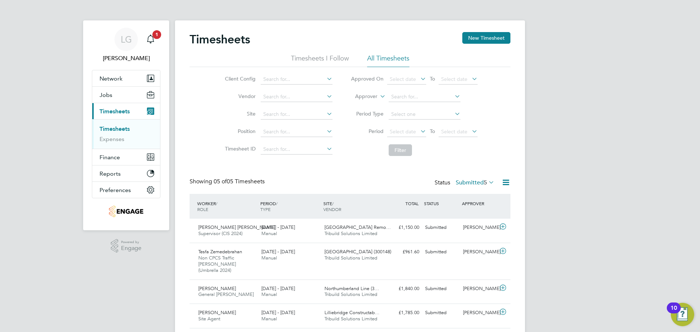  Describe the element at coordinates (151, 39) in the screenshot. I see `a: 1` at that location.